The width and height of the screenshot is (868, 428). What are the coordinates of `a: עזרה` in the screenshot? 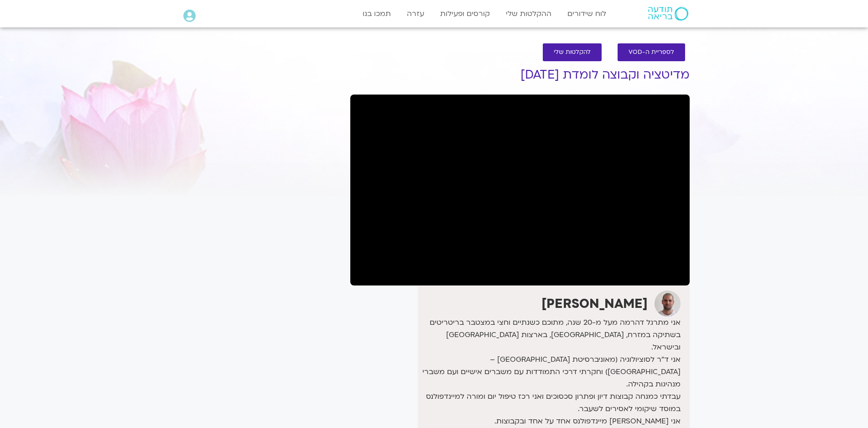 It's located at (416, 14).